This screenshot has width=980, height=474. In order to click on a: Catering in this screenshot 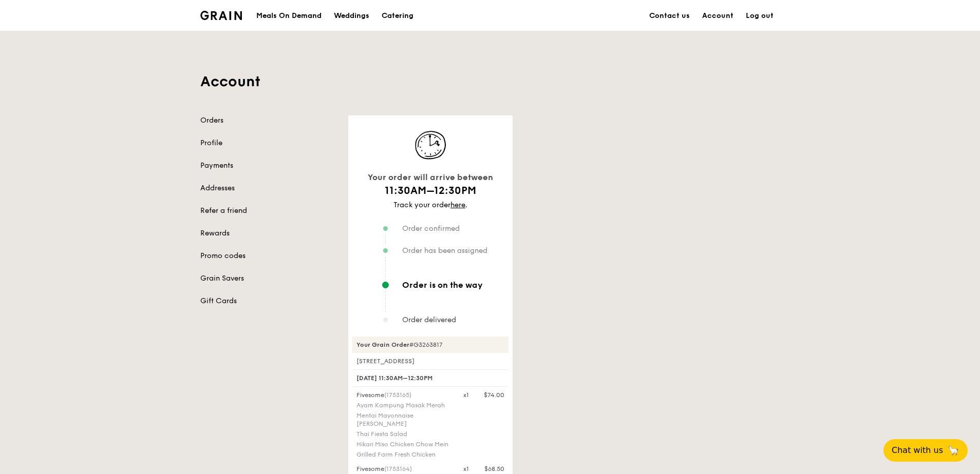, I will do `click(397, 15)`.